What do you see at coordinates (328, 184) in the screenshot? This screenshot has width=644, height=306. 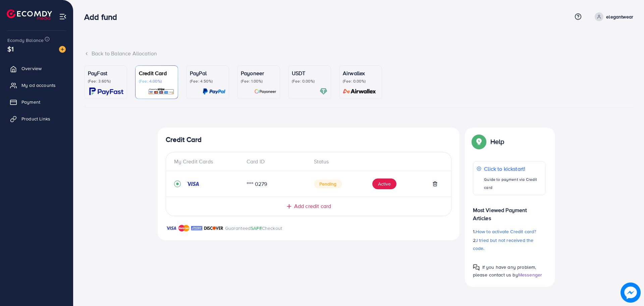 I see `span: Pending` at bounding box center [328, 184].